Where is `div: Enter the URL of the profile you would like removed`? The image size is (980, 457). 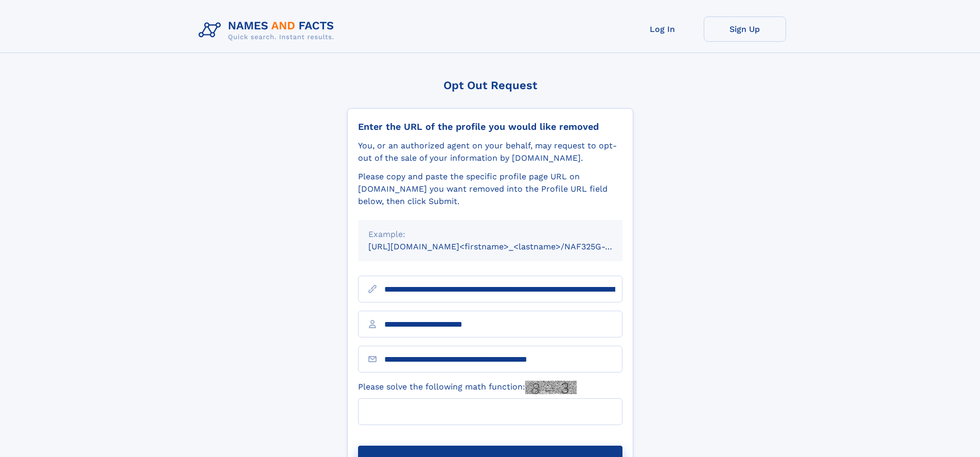 div: Enter the URL of the profile you would like removed is located at coordinates (490, 127).